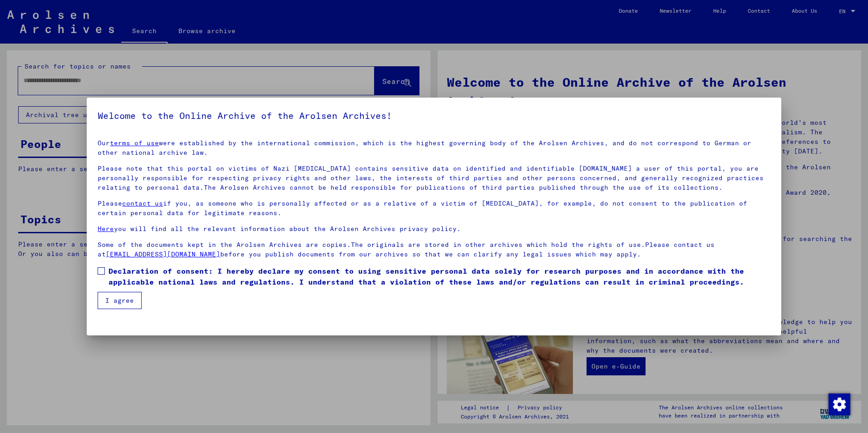 Image resolution: width=868 pixels, height=433 pixels. What do you see at coordinates (839, 404) in the screenshot?
I see `img: Change consent` at bounding box center [839, 404].